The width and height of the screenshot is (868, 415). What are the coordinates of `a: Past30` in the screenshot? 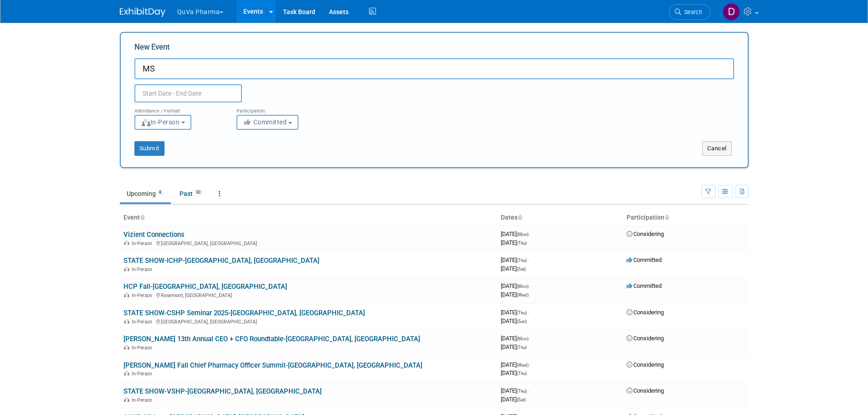 It's located at (192, 193).